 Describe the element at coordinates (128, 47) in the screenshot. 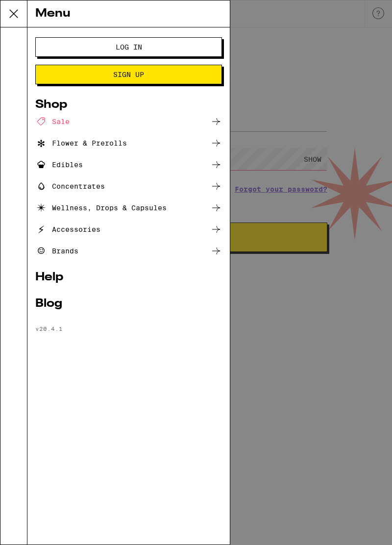

I see `a: Log In` at that location.